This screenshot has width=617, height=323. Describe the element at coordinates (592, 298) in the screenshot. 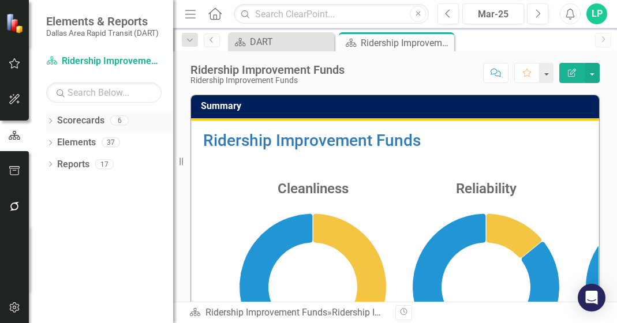

I see `div: Open Intercom Messenger` at that location.